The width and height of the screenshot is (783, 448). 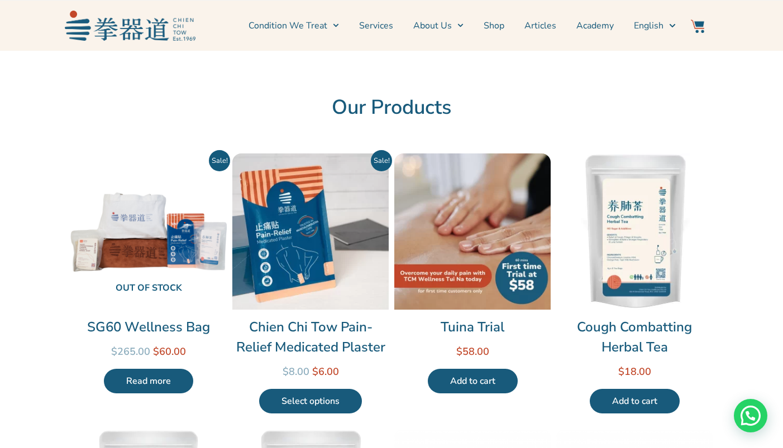 What do you see at coordinates (149, 381) in the screenshot?
I see `a: Read more about “SG60 Wellness Bag”` at bounding box center [149, 381].